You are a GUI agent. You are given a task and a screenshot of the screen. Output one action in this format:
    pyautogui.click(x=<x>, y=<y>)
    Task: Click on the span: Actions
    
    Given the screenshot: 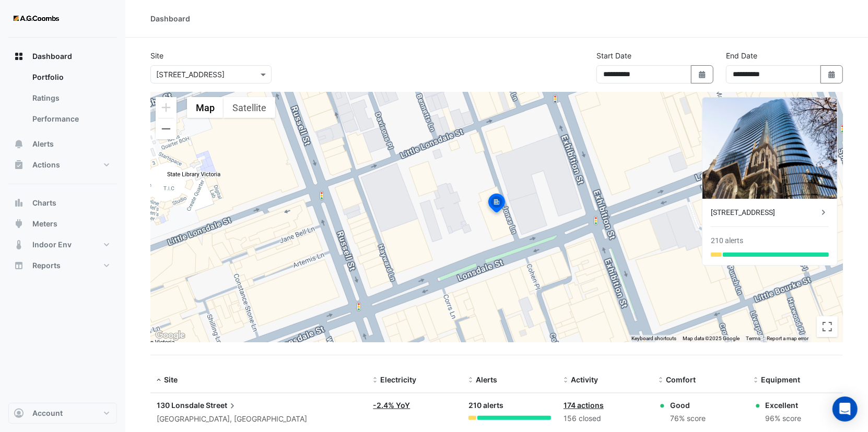 What is the action you would take?
    pyautogui.click(x=46, y=165)
    